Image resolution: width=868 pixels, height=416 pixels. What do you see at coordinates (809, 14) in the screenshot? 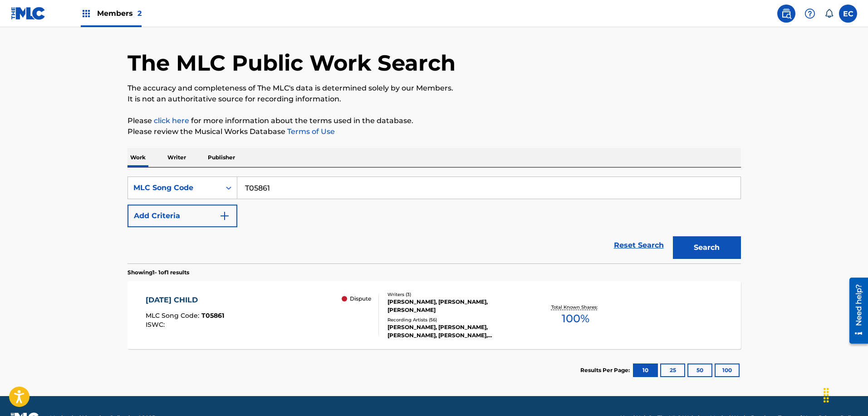
I see `div: Help` at bounding box center [809, 14].